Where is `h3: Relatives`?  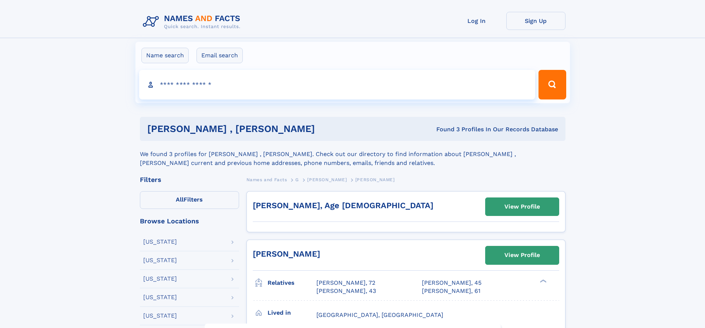
h3: Relatives is located at coordinates (292, 283).